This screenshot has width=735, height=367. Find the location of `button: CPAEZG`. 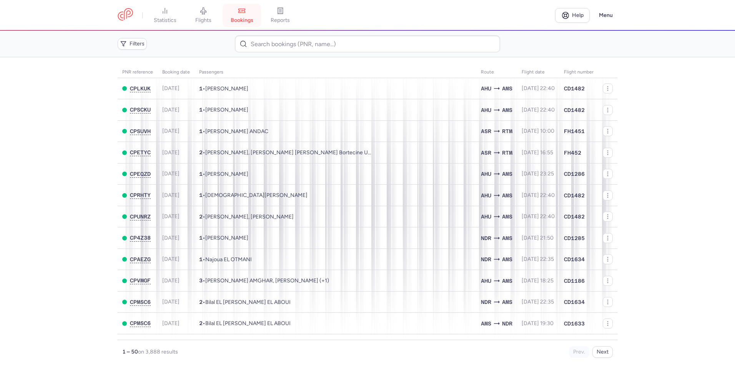

button: CPAEZG is located at coordinates (140, 259).